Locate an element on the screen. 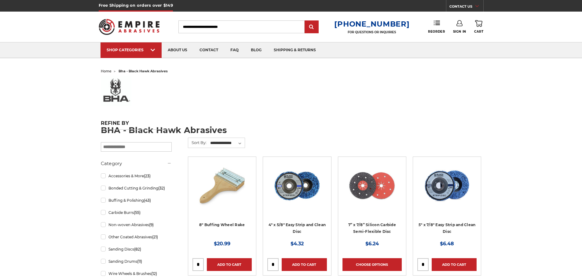  select: Sort By: is located at coordinates (227, 143).